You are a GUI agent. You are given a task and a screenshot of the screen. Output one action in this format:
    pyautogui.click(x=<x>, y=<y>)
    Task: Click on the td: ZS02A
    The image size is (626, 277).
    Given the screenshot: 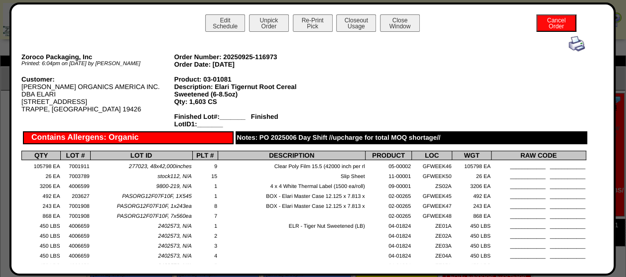 What is the action you would take?
    pyautogui.click(x=431, y=185)
    